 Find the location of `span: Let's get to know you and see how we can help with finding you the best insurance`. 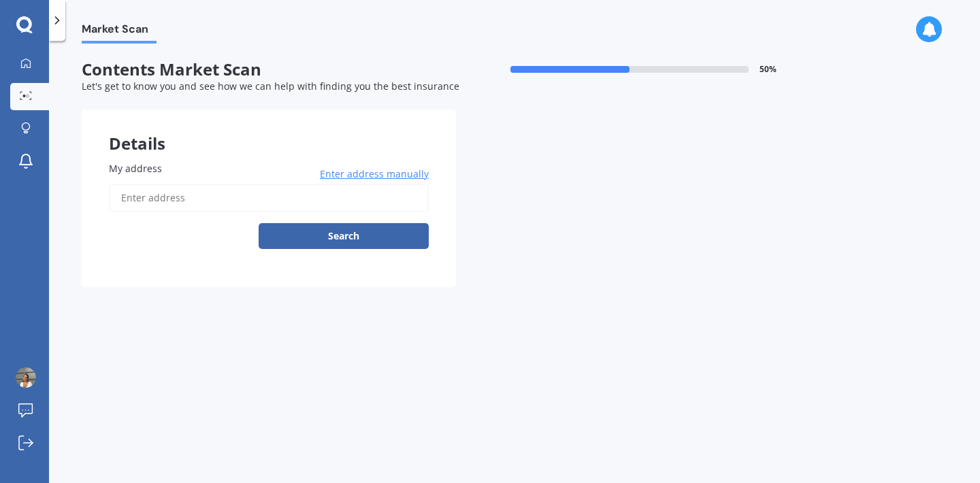

span: Let's get to know you and see how we can help with finding you the best insurance is located at coordinates (270, 85).